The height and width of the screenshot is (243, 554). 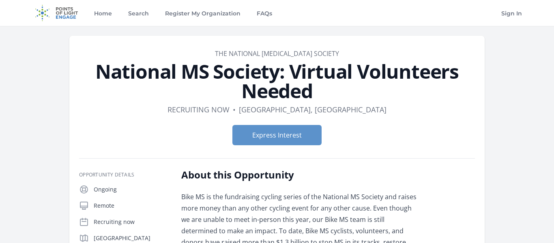 What do you see at coordinates (131, 206) in the screenshot?
I see `p: Remote` at bounding box center [131, 206].